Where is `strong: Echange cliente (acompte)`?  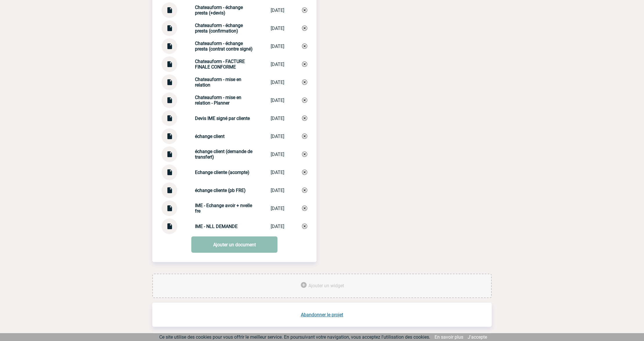
strong: Echange cliente (acompte) is located at coordinates (222, 172).